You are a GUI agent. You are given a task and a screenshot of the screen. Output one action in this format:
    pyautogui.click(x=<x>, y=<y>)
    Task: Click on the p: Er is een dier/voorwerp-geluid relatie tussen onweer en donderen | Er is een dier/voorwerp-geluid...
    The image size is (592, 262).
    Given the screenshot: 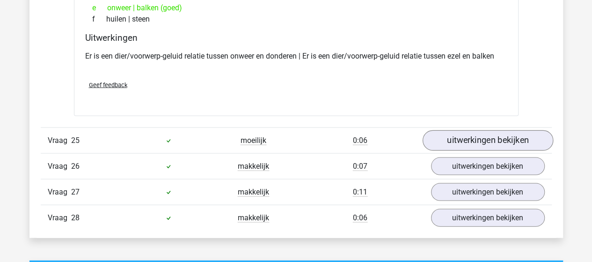 What is the action you would take?
    pyautogui.click(x=296, y=56)
    